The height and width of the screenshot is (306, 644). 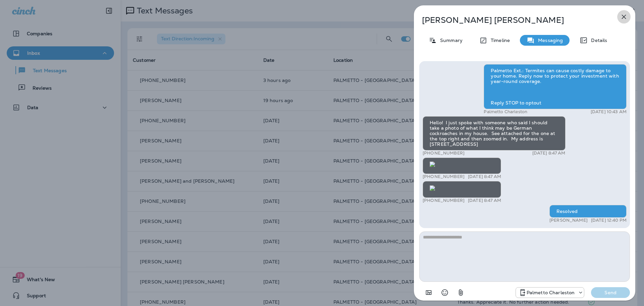 What do you see at coordinates (494, 133) in the screenshot?
I see `div: Hello! I just spoke with someone who said I should take a photo of what I think may be German coc...` at bounding box center [494, 133].